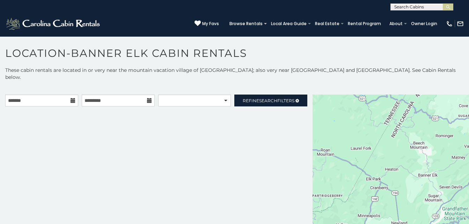 This screenshot has height=224, width=469. Describe the element at coordinates (289, 24) in the screenshot. I see `a: Local Area Guide` at that location.